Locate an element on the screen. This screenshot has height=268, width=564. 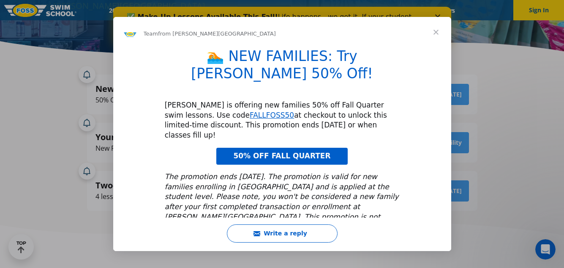
span: Team is located at coordinates (151, 33).